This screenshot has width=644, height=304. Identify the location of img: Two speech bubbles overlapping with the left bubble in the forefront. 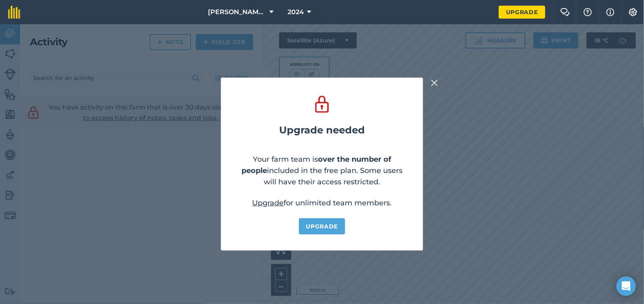
(565, 12).